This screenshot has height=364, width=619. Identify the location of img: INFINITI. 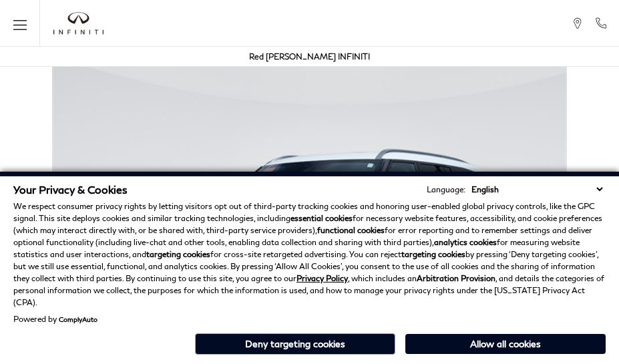
(79, 24).